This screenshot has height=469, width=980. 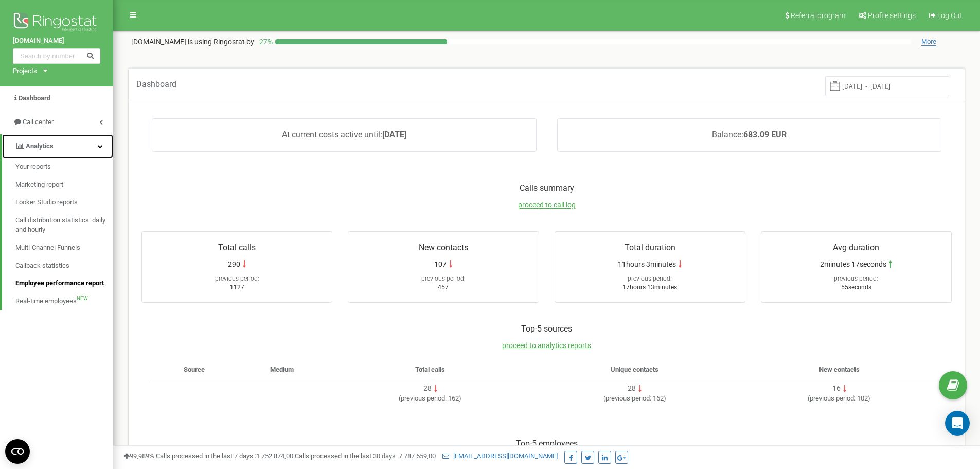 I want to click on span: Calls summary, so click(x=547, y=188).